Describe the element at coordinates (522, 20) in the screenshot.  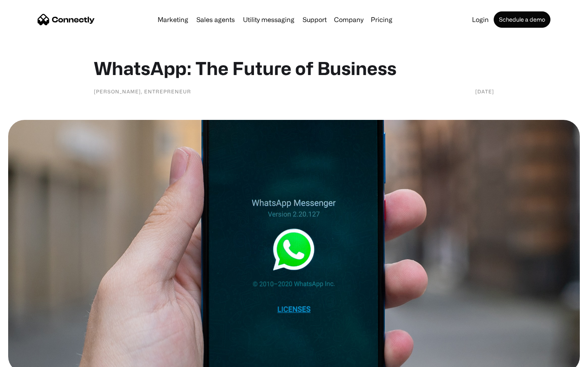
I see `a: Schedule a demo` at that location.